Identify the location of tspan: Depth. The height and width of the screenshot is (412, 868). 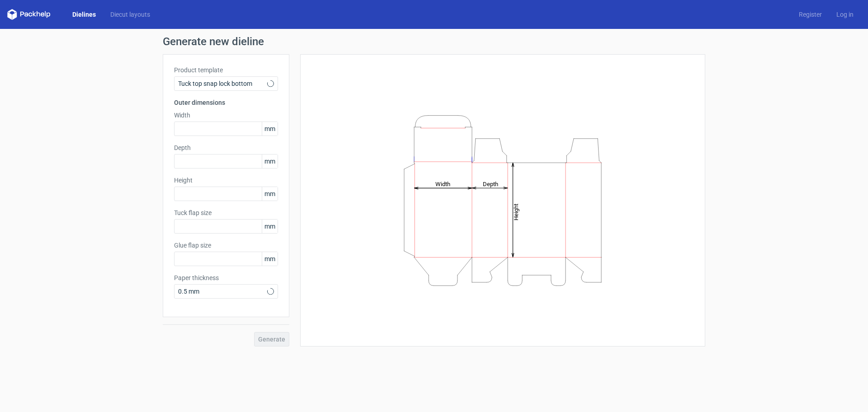
(491, 183).